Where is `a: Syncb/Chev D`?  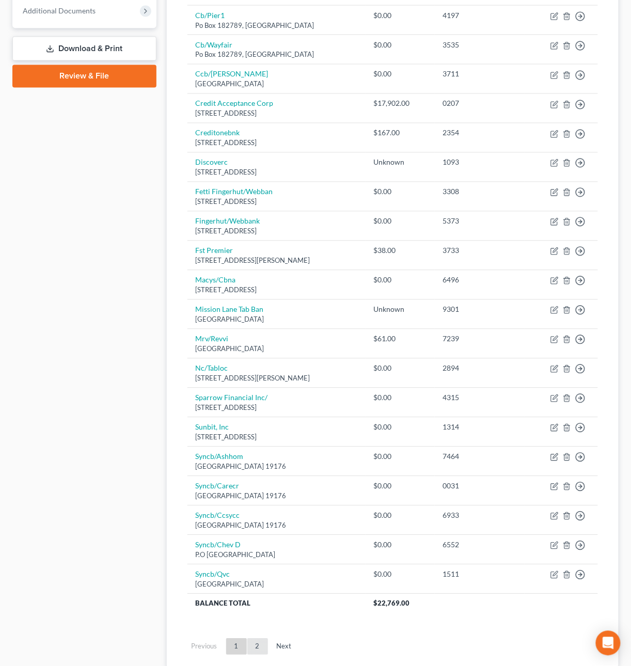
a: Syncb/Chev D is located at coordinates (218, 545).